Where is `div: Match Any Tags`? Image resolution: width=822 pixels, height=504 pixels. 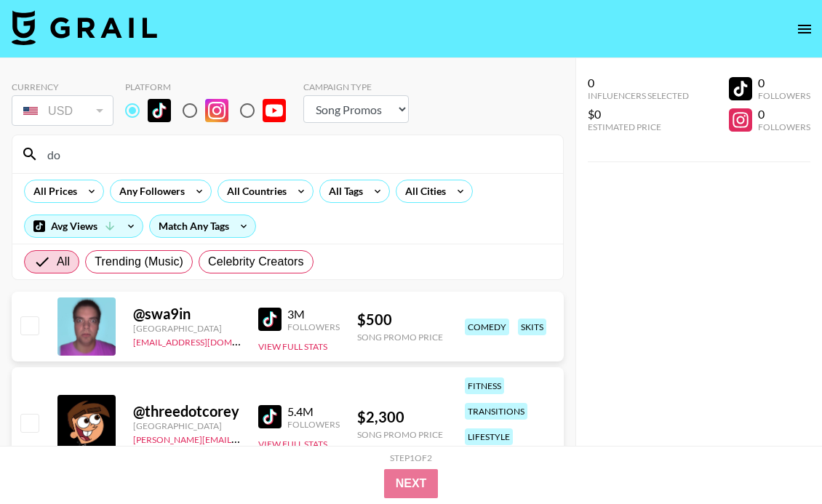 div: Match Any Tags is located at coordinates (202, 227).